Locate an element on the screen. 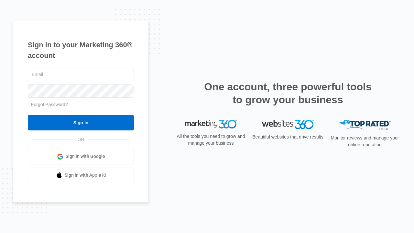 Image resolution: width=414 pixels, height=233 pixels. span: Sign in with Apple Id is located at coordinates (85, 175).